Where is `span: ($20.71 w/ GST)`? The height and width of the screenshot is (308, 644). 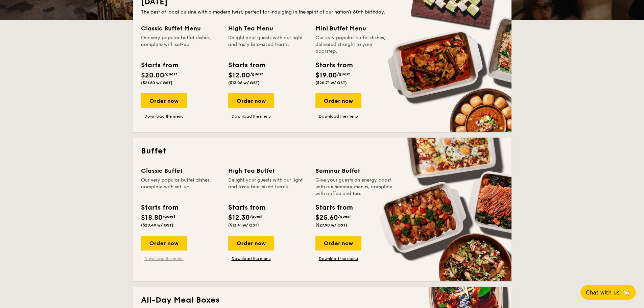 span: ($20.71 w/ GST) is located at coordinates (331, 83).